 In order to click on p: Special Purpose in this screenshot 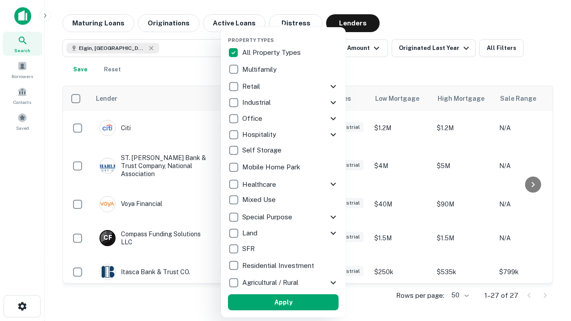, I will do `click(268, 217)`.